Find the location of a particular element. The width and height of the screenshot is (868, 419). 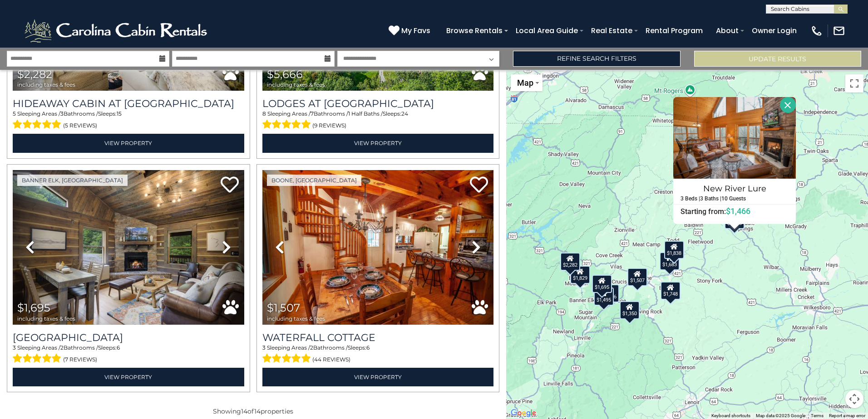

button: Change map style is located at coordinates (527, 83).